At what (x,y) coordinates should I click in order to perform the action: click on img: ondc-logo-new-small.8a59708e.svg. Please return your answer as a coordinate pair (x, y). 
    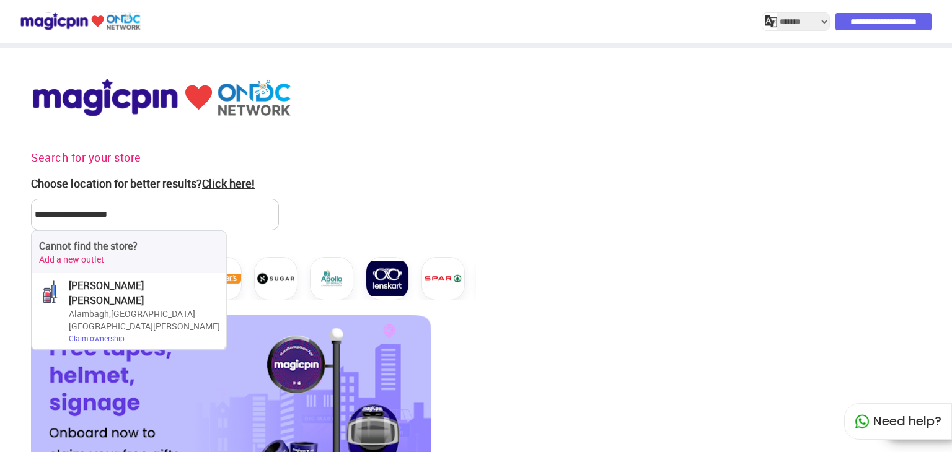
    Looking at the image, I should click on (80, 21).